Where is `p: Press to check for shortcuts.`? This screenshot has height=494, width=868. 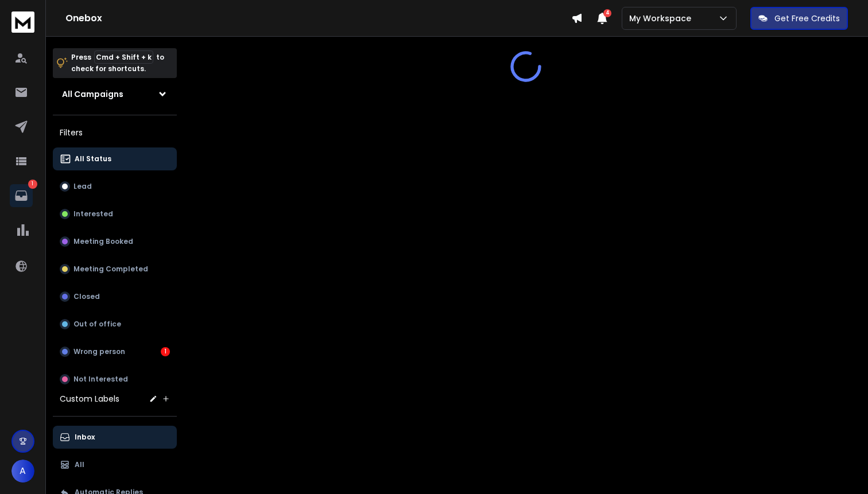
p: Press to check for shortcuts. is located at coordinates (118, 63).